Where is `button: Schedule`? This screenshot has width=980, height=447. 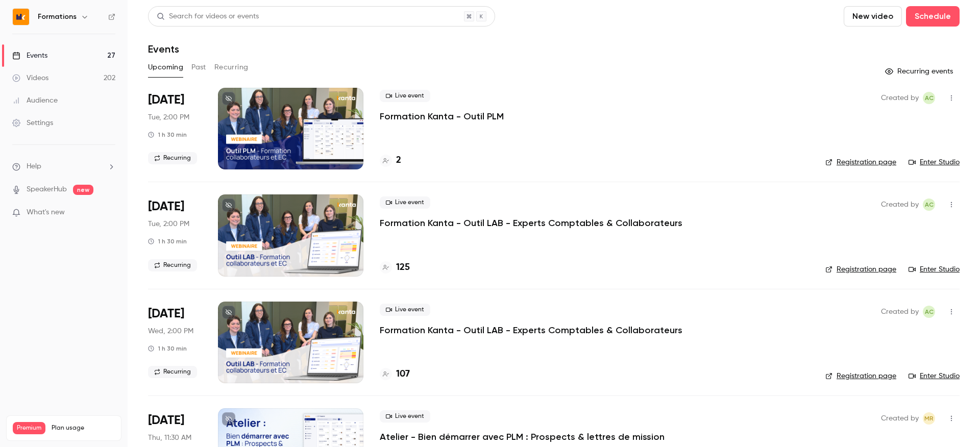
button: Schedule is located at coordinates (933, 16).